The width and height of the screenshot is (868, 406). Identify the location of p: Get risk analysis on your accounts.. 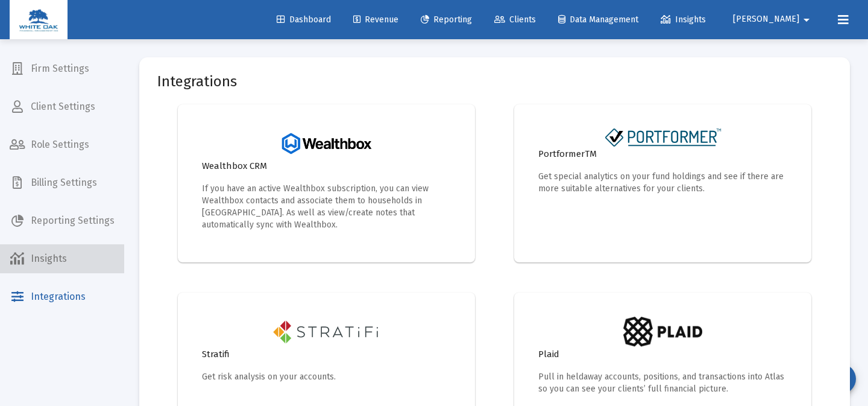
(326, 377).